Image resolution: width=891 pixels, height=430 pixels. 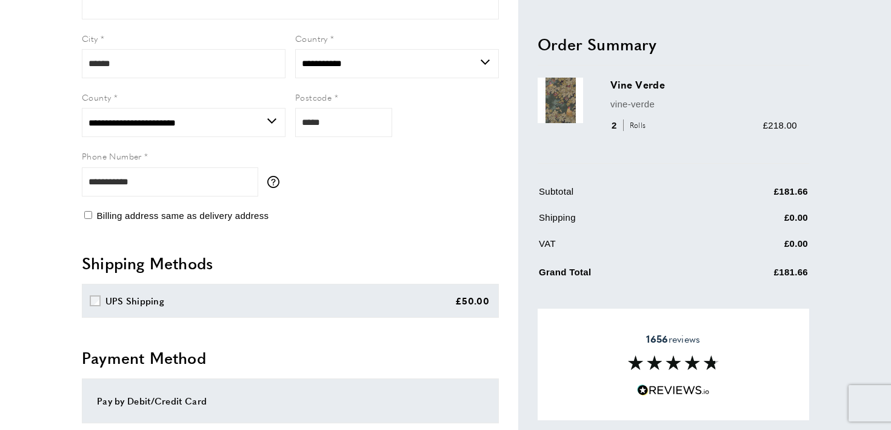 What do you see at coordinates (673, 362) in the screenshot?
I see `img: Reviews section` at bounding box center [673, 362].